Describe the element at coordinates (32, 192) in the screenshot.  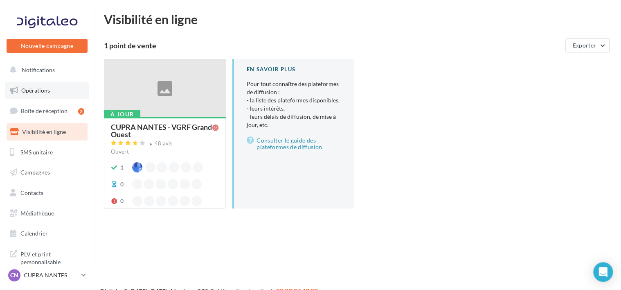
I see `span: Contacts` at that location.